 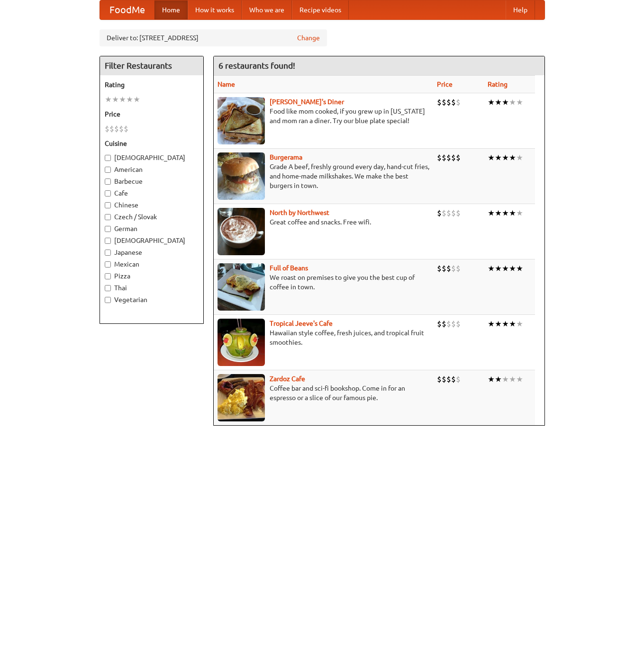 What do you see at coordinates (497, 84) in the screenshot?
I see `a: Rating` at bounding box center [497, 84].